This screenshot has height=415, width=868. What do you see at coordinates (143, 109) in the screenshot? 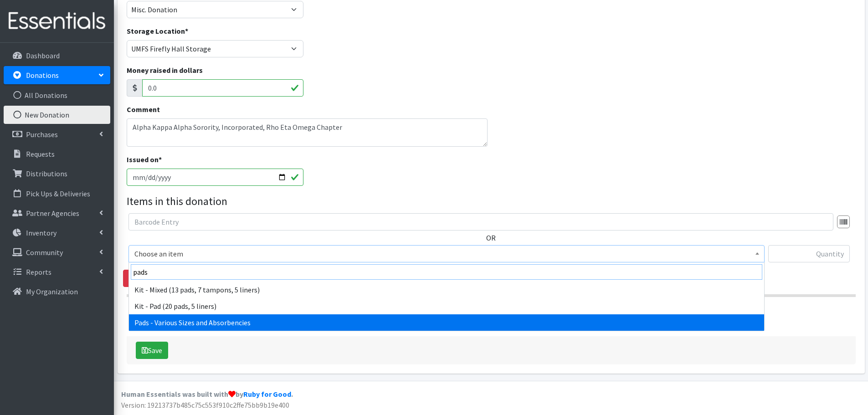
I see `label: Comment` at bounding box center [143, 109].